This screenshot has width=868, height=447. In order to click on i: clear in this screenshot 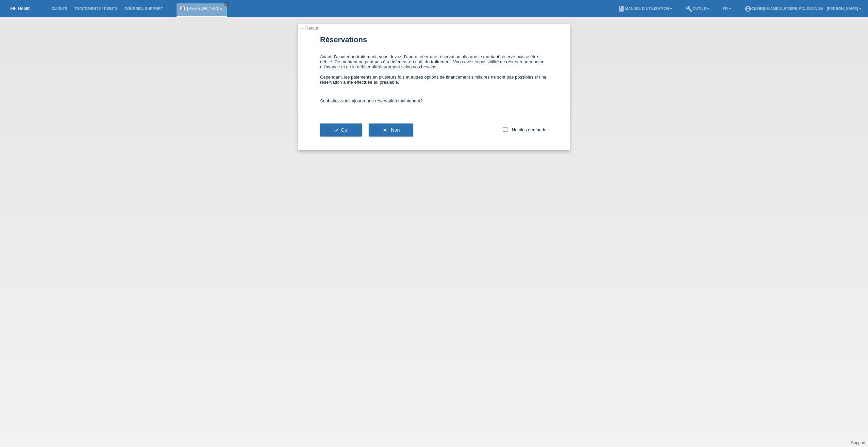, I will do `click(385, 130)`.